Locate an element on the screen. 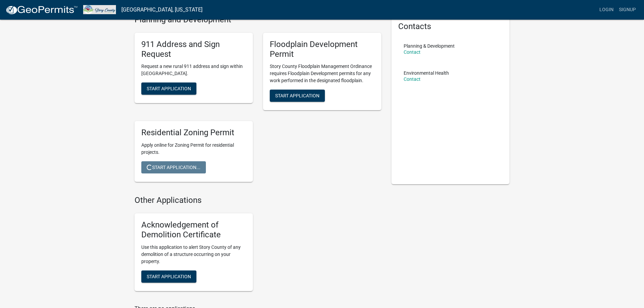 The height and width of the screenshot is (308, 644). p: Story County Floodplain Management Ordinance requires Floodplain Development permits for any work... is located at coordinates (322, 73).